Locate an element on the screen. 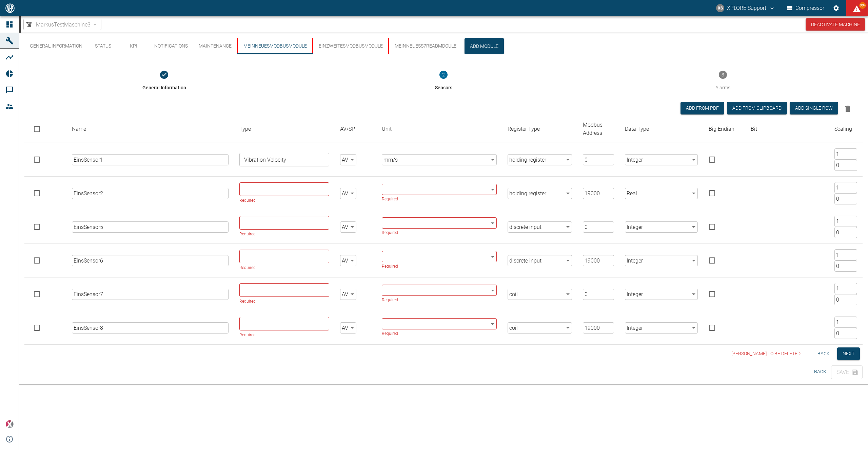 The image size is (868, 450). button: Status is located at coordinates (103, 46).